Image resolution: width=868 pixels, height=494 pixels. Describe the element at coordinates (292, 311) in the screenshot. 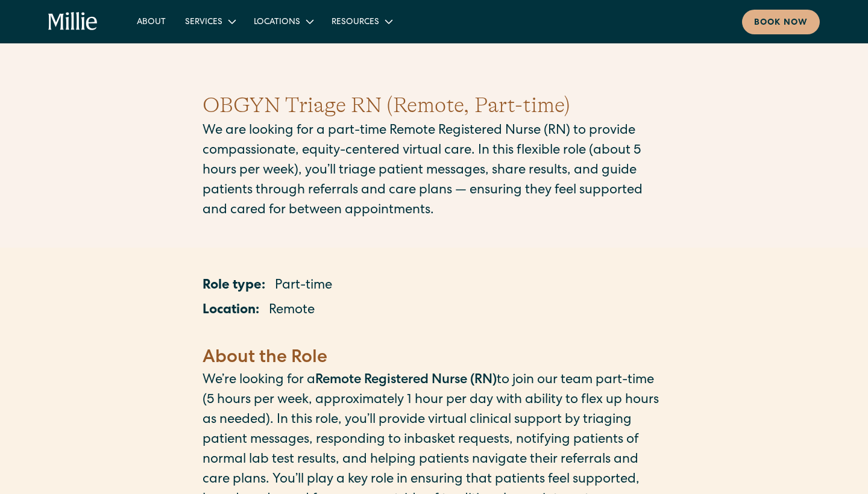

I see `p: Remote` at that location.